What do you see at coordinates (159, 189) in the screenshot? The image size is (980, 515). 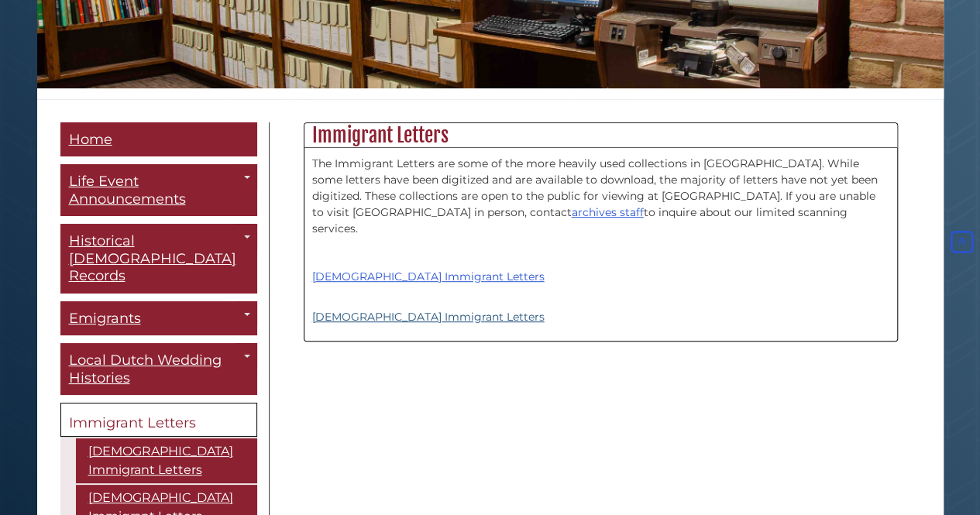 I see `a: Life Event Announcements` at bounding box center [159, 189].